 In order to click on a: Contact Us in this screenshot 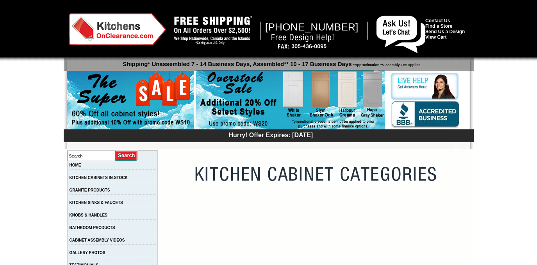, I will do `click(437, 21)`.